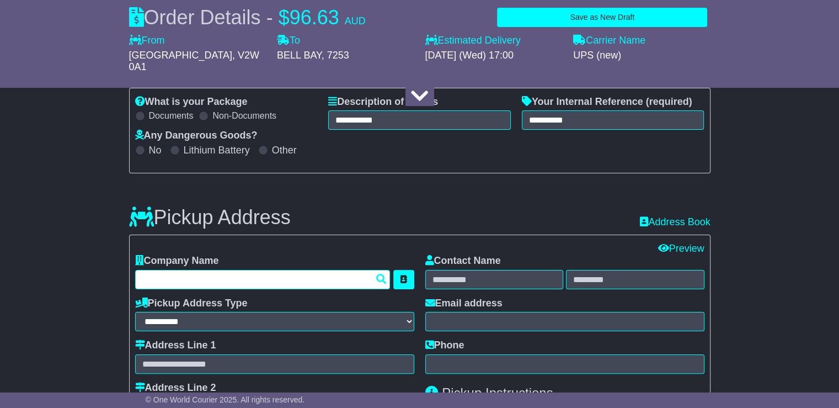 The image size is (839, 408). What do you see at coordinates (681, 248) in the screenshot?
I see `a: Preview` at bounding box center [681, 248].